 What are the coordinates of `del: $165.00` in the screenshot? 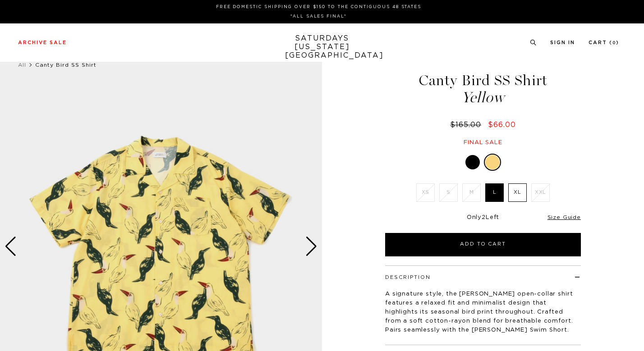 It's located at (467, 125).